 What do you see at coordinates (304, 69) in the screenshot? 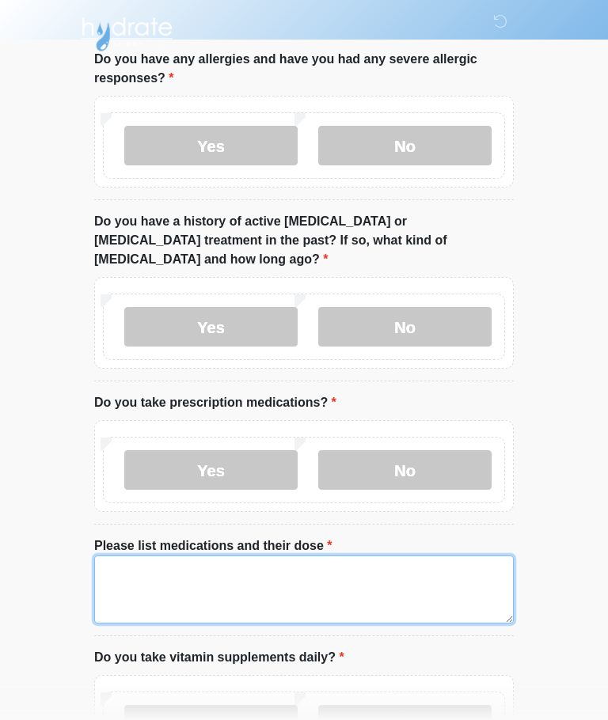
I see `label: Do you have any allergies and have you had any severe allergic responses?` at bounding box center [304, 69].